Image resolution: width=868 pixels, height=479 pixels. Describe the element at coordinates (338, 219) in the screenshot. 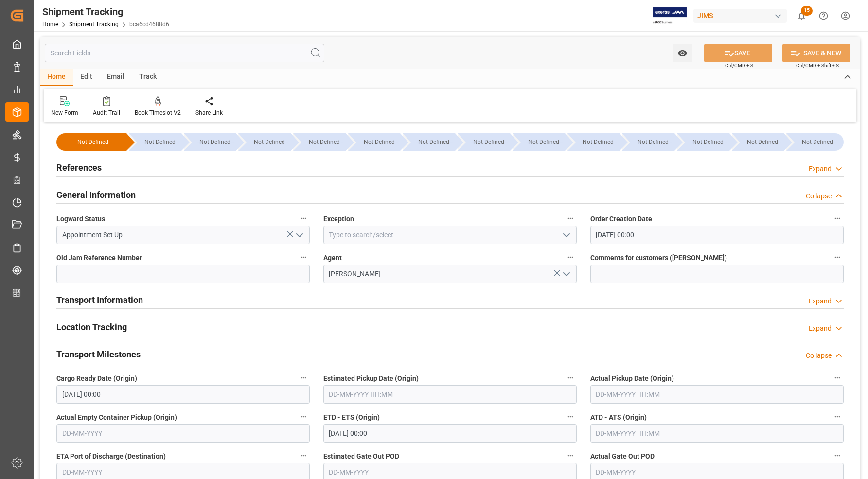

I see `span: Exception` at that location.